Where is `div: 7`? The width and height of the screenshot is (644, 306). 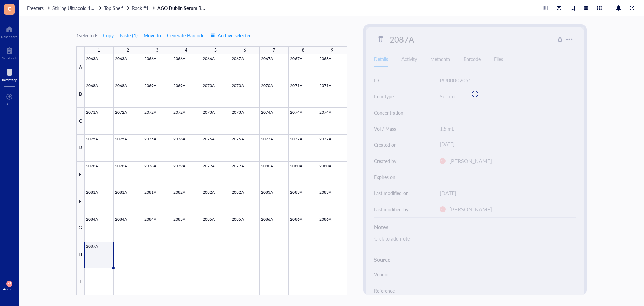
div: 7 is located at coordinates (274, 50).